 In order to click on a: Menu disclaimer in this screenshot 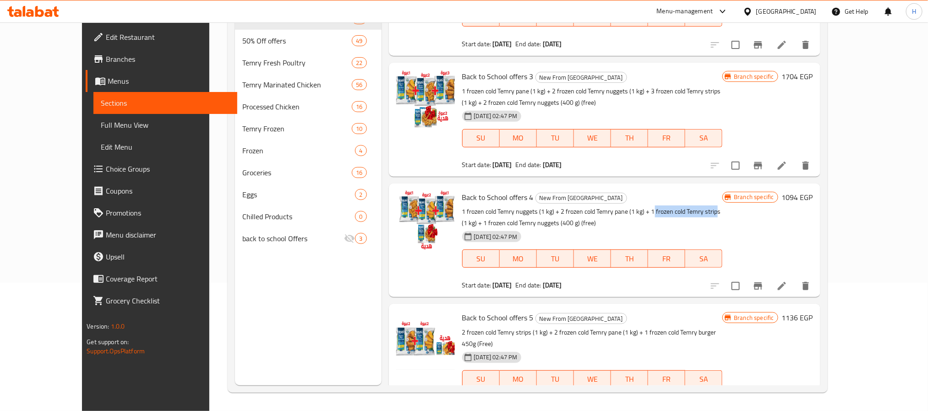, I will do `click(161, 235)`.